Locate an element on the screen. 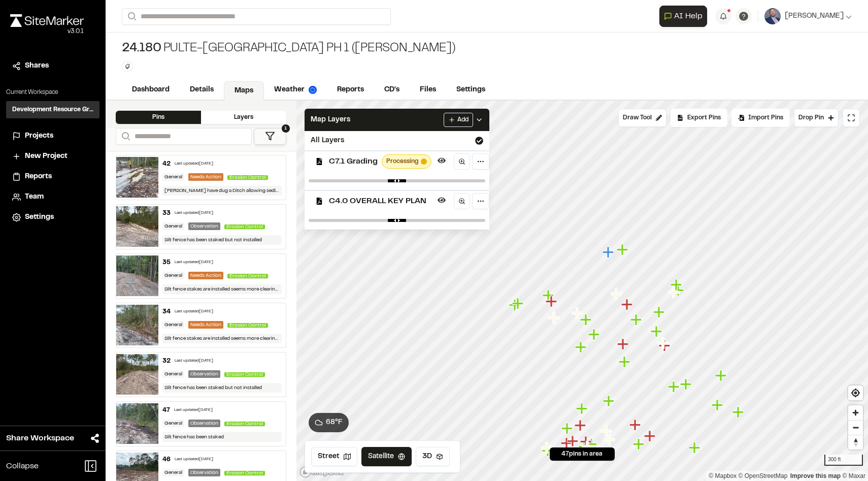  h3: Development Resource Group is located at coordinates (53, 110).